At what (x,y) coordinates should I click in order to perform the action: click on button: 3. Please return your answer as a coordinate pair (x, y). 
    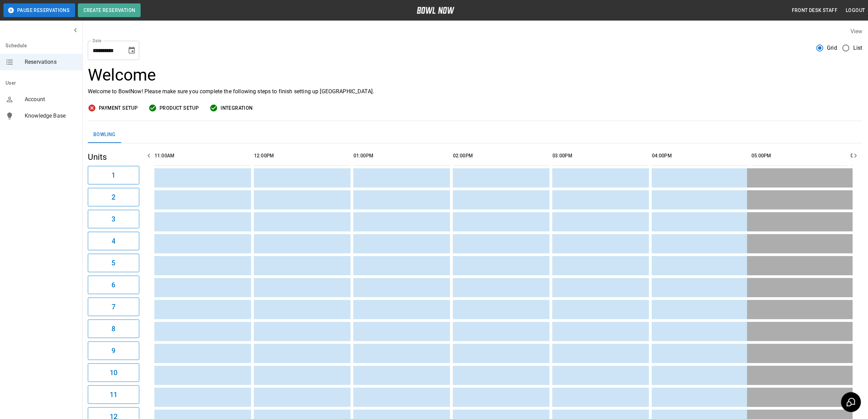
    Looking at the image, I should click on (114, 219).